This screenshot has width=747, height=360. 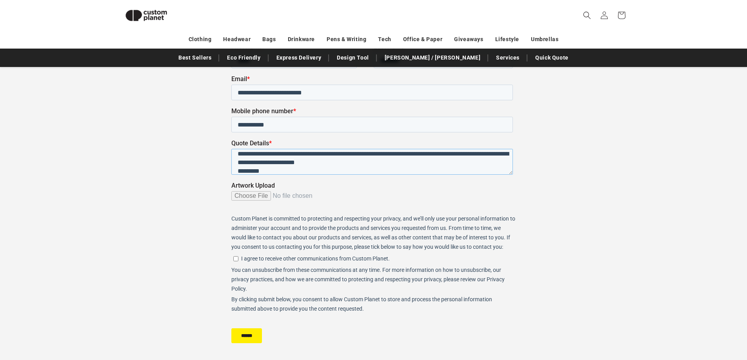 I want to click on div: Chat Widget, so click(x=728, y=342).